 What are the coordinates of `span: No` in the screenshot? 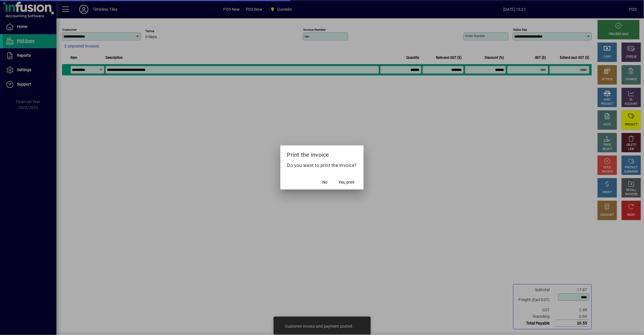 It's located at (325, 182).